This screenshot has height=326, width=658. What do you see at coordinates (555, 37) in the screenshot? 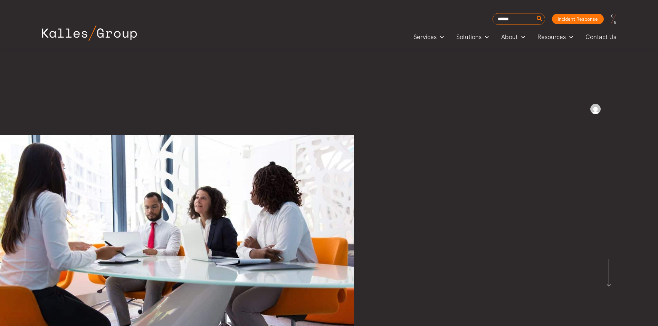
I see `a: ResourcesMenu Toggle` at bounding box center [555, 37].